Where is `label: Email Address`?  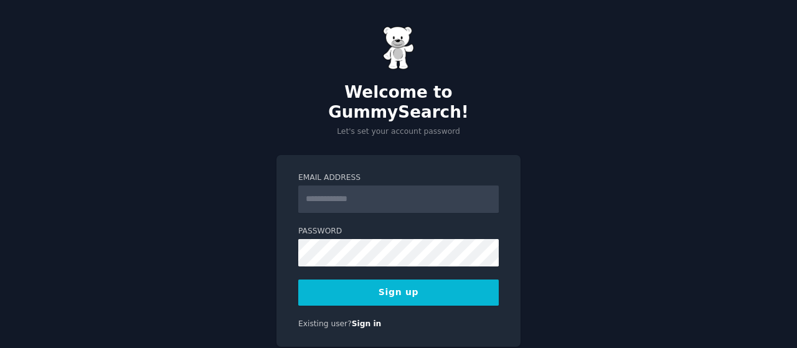
label: Email Address is located at coordinates (399, 178).